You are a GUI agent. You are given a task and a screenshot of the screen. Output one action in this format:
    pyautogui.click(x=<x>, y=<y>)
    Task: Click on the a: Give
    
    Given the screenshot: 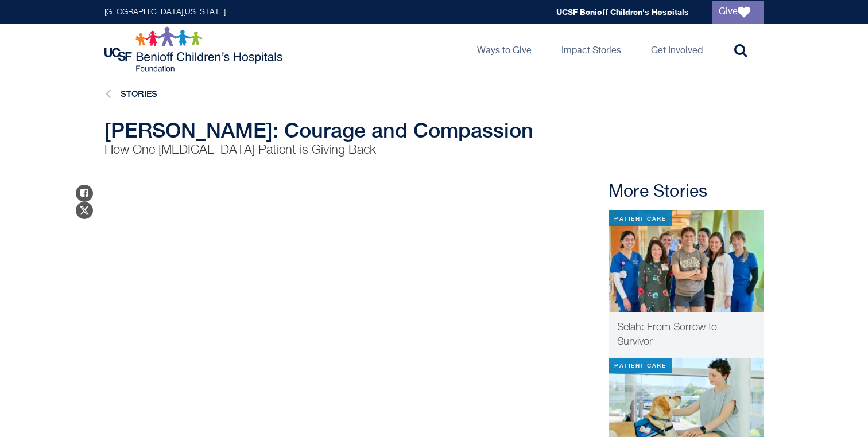 What is the action you would take?
    pyautogui.click(x=737, y=12)
    